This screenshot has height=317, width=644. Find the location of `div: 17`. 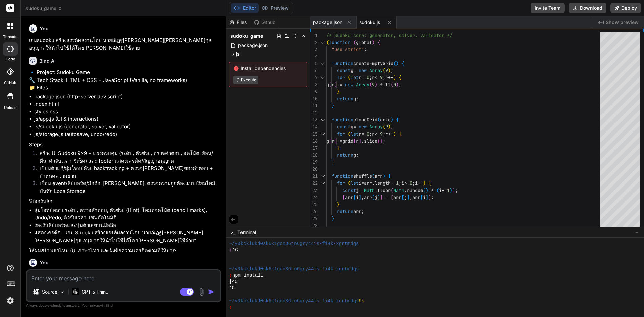

div: 17 is located at coordinates (314, 148).